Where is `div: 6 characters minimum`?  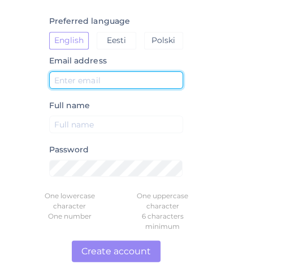 div: 6 characters minimum is located at coordinates (163, 221).